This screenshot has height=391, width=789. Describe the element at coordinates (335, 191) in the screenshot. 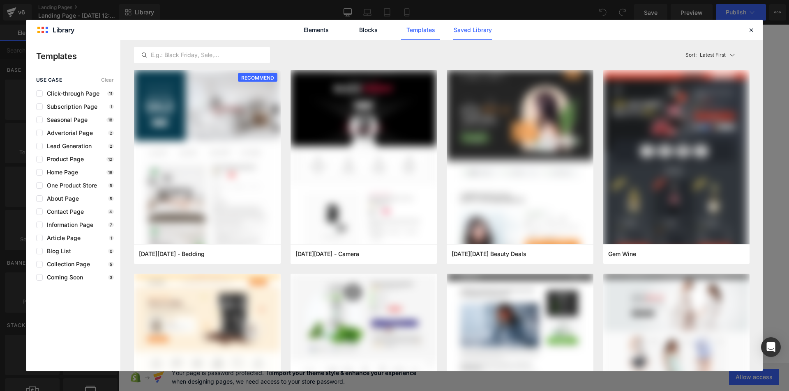

I see `a: Explore Template` at that location.